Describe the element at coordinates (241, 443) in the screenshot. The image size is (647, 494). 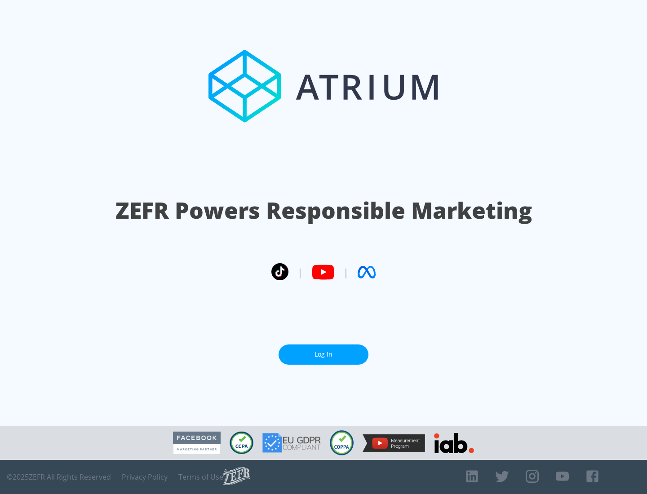
I see `img: CCPA Compliant` at that location.